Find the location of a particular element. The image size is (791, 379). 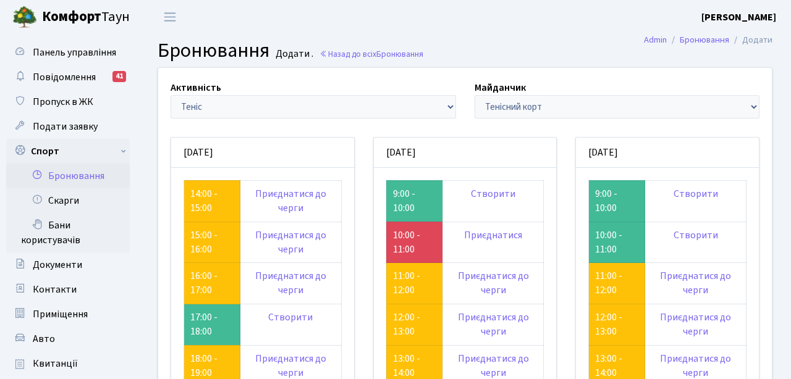

div: 41 is located at coordinates (119, 77).